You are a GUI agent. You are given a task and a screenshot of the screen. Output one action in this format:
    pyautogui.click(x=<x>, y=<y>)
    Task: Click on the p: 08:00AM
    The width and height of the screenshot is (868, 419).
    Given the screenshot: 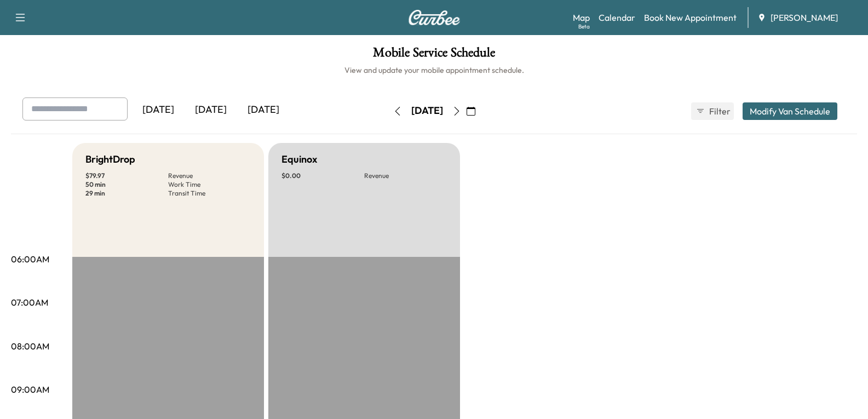 What is the action you would take?
    pyautogui.click(x=30, y=346)
    